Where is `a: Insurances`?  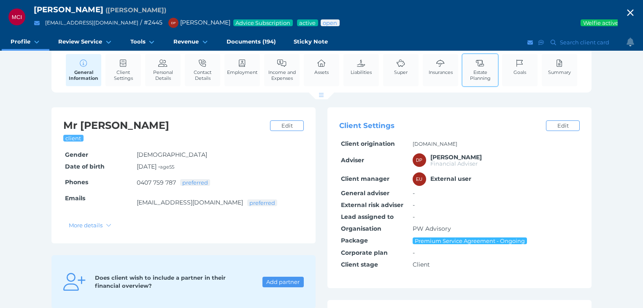
a: Insurances is located at coordinates (441, 67).